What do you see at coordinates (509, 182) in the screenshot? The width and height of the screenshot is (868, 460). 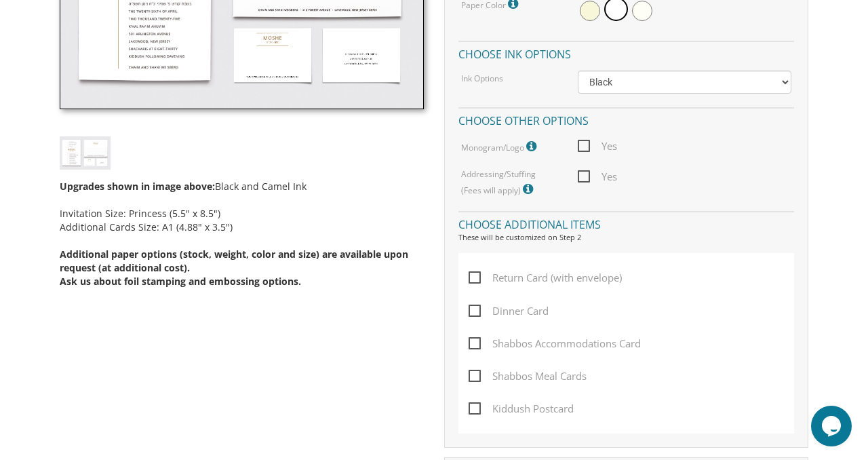 I see `label: Addressing/Stuffing (Fees will apply)` at bounding box center [509, 182].